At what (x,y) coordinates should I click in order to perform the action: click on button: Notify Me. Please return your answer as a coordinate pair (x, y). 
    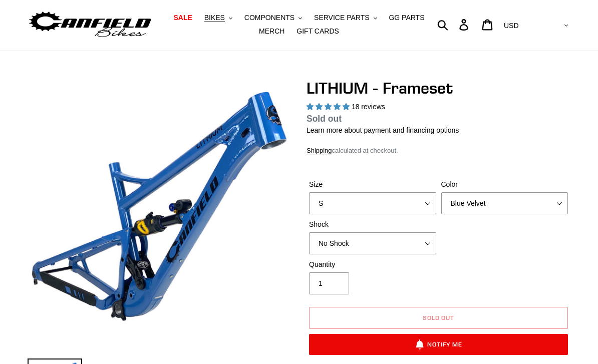
    Looking at the image, I should click on (438, 344).